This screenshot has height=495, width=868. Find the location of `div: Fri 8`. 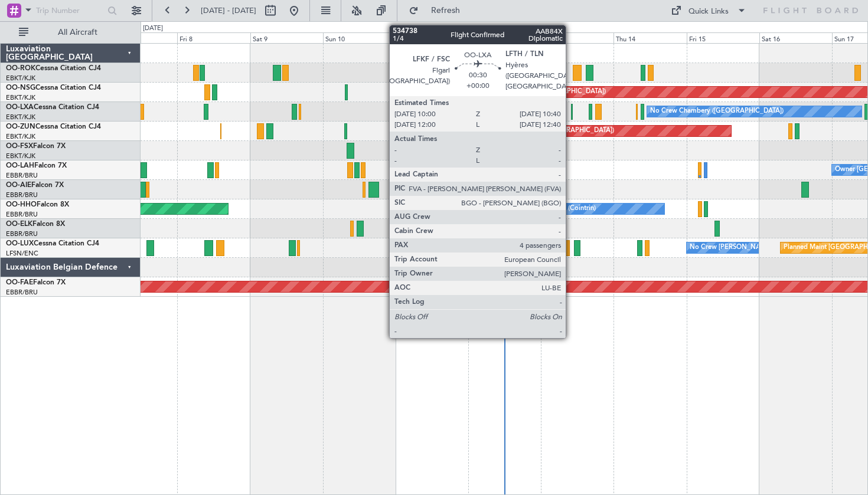

div: Fri 8 is located at coordinates (213, 38).